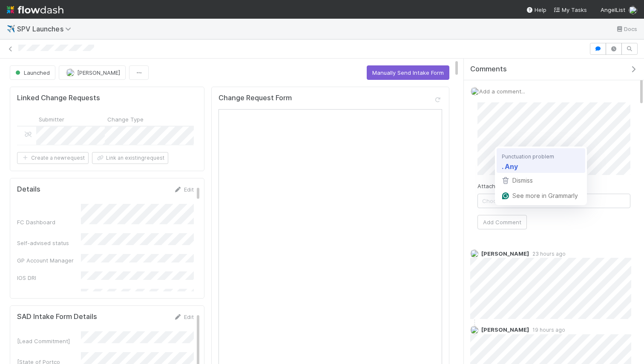 The width and height of the screenshot is (644, 364). I want to click on div: [Lead Commitment], so click(49, 342).